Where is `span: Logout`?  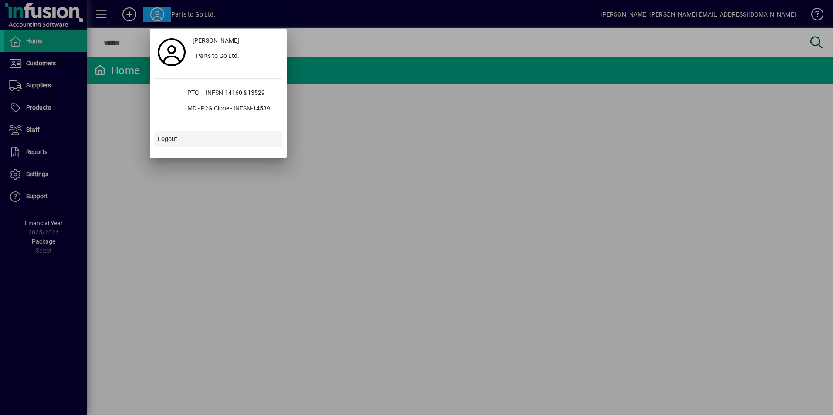 span: Logout is located at coordinates (167, 139).